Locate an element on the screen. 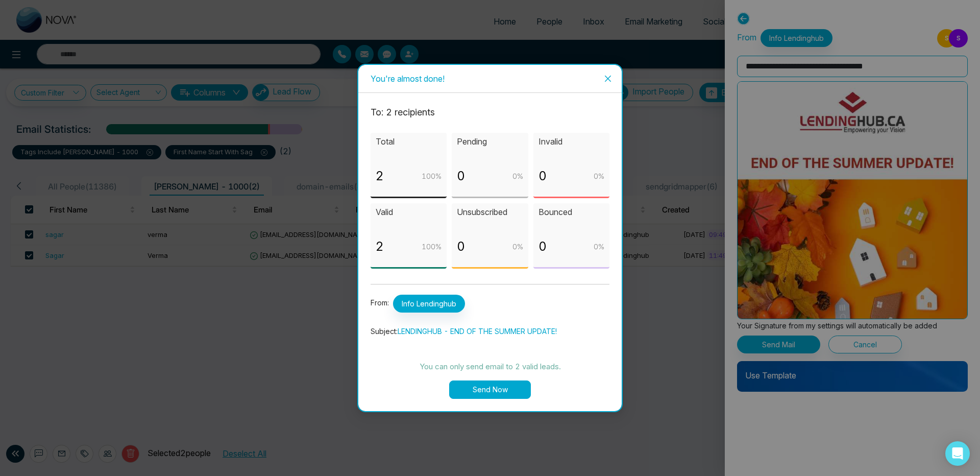 The width and height of the screenshot is (980, 476). div: Open Intercom Messenger is located at coordinates (957, 453).